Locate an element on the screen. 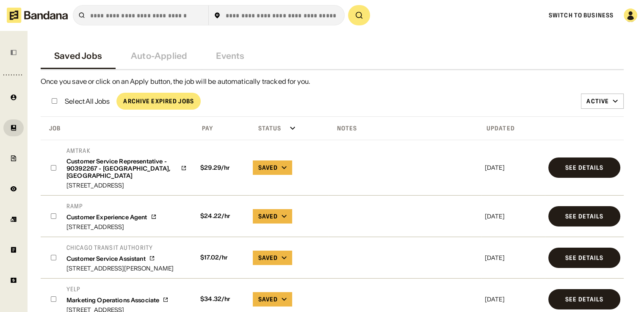 The image size is (644, 312). div: Once you save or click on an Apply button, the job will be automatically tracked for you. is located at coordinates (332, 81).